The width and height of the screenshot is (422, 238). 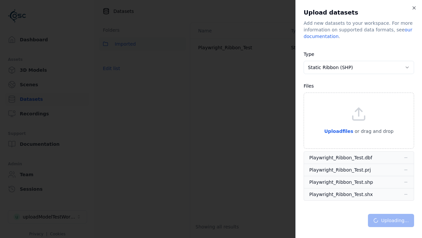 I want to click on label: Type, so click(x=309, y=54).